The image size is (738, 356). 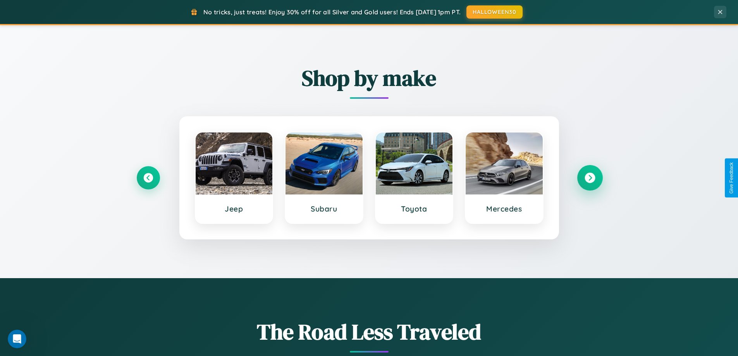 I want to click on h3: Toyota, so click(x=414, y=209).